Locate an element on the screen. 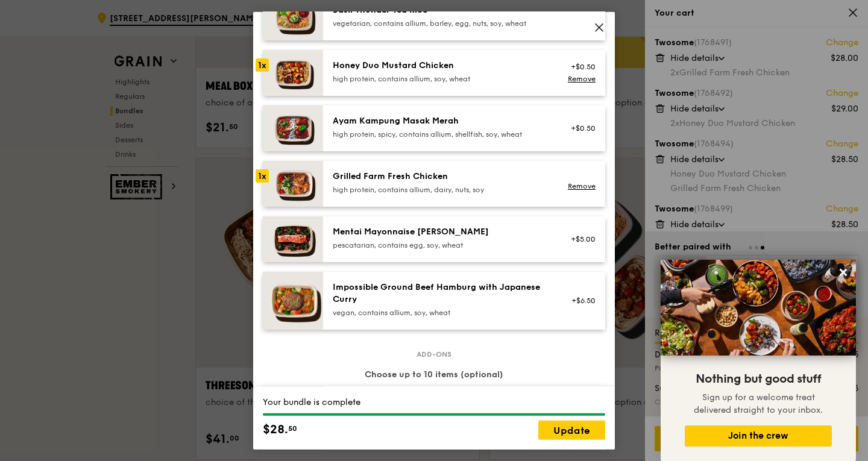 This screenshot has width=868, height=461. div: Ayam Kampung Masak Merah is located at coordinates (440, 121).